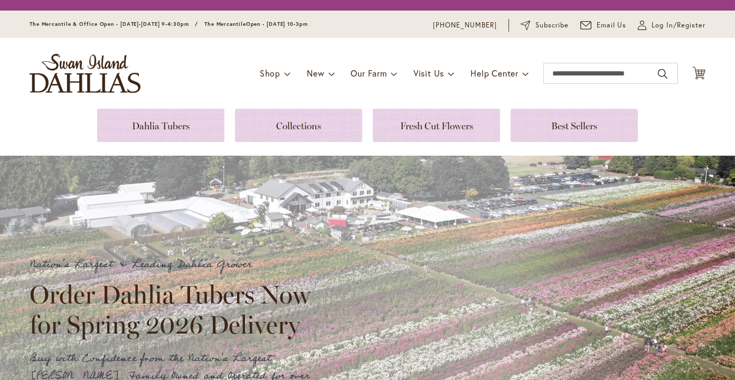 This screenshot has width=735, height=380. Describe the element at coordinates (663, 74) in the screenshot. I see `button: Search` at that location.